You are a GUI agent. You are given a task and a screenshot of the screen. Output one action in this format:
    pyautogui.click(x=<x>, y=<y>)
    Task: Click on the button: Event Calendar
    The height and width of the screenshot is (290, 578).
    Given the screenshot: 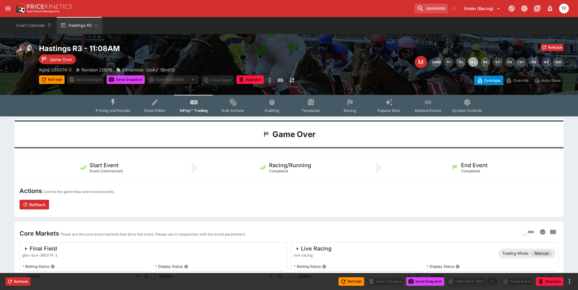 What is the action you would take?
    pyautogui.click(x=34, y=26)
    